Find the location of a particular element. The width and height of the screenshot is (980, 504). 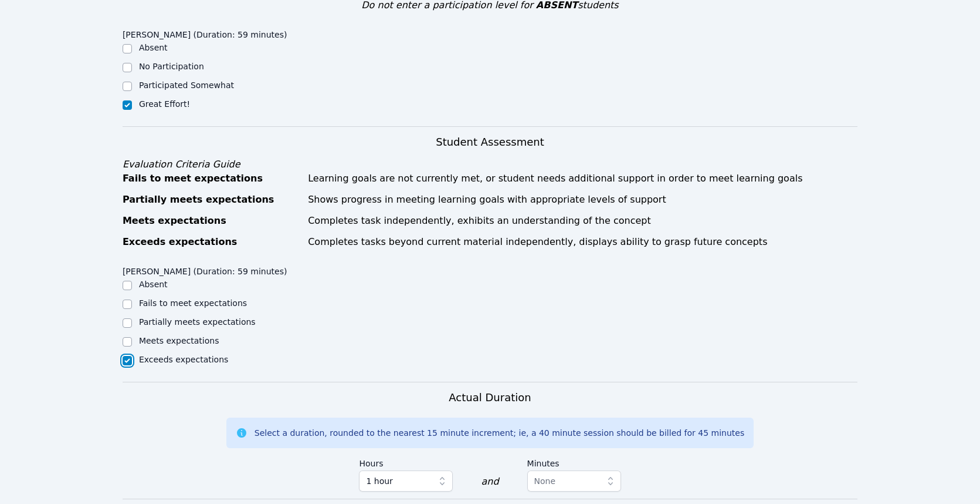

div: and is located at coordinates (490, 481).